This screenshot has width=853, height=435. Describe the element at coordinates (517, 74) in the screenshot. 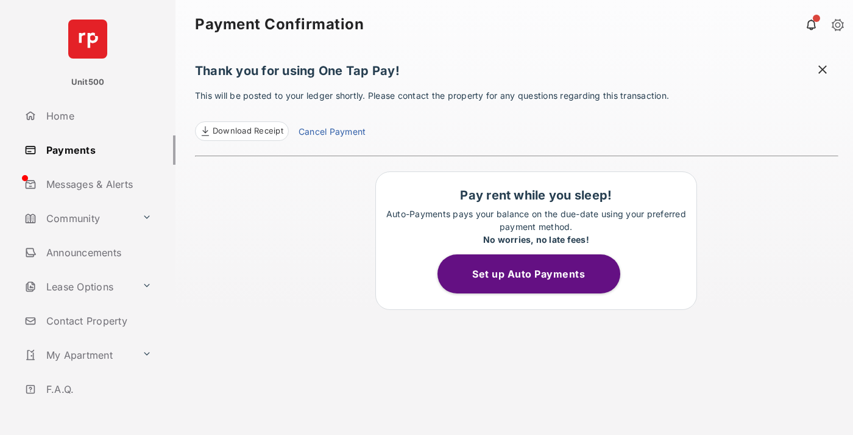

I see `h1: Thank you for using One Tap Pay!` at that location.